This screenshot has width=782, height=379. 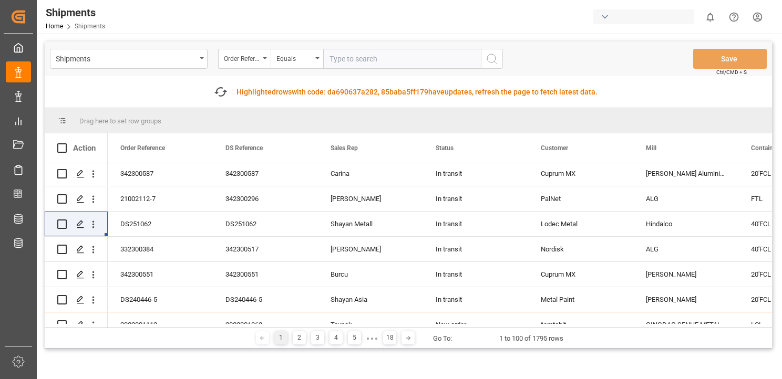 I want to click on div: Order Reference, so click(x=242, y=57).